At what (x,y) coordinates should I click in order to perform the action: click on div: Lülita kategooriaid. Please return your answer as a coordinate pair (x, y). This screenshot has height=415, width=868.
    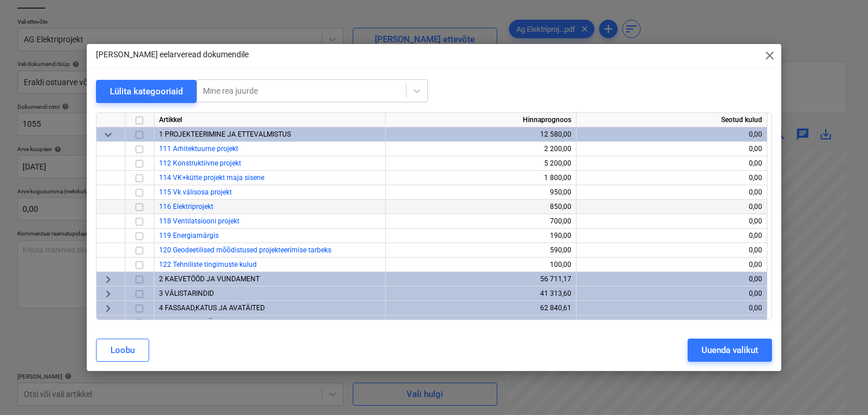
    Looking at the image, I should click on (146, 92).